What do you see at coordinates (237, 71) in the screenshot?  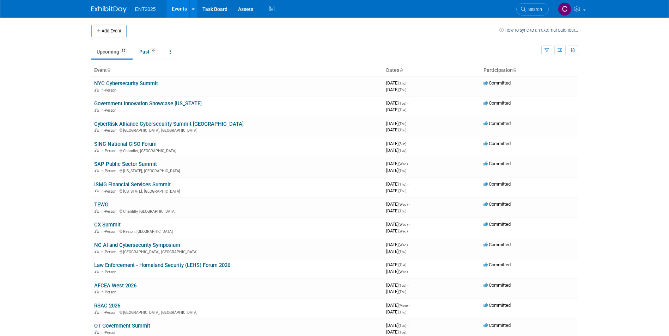 I see `th: Event` at bounding box center [237, 71].